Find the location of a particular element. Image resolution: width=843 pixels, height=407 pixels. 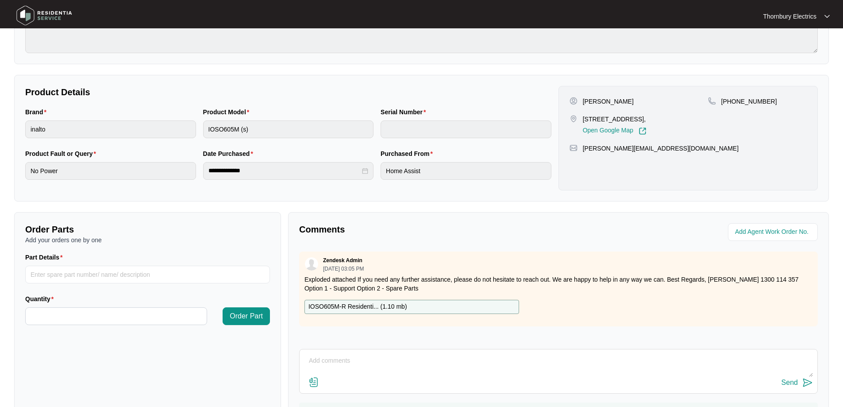

label: Part Details is located at coordinates (46, 257).